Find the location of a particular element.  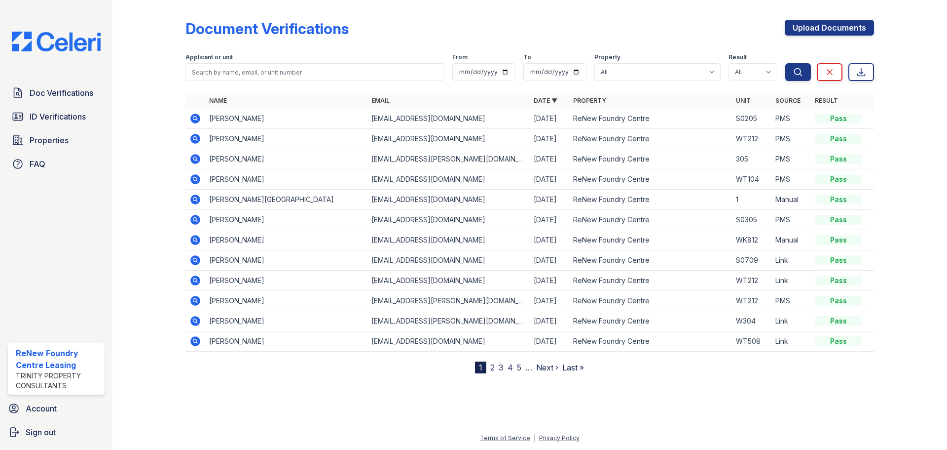

div: 1 is located at coordinates (481, 367).